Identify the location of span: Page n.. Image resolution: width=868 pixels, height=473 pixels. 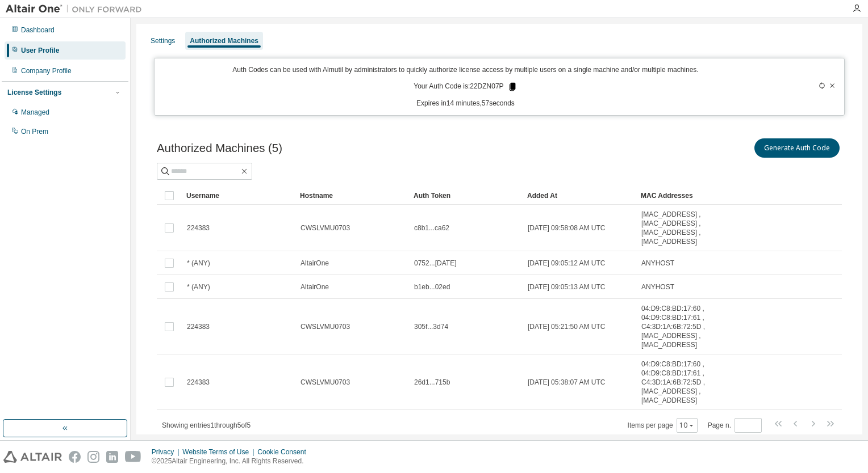
(734, 426).